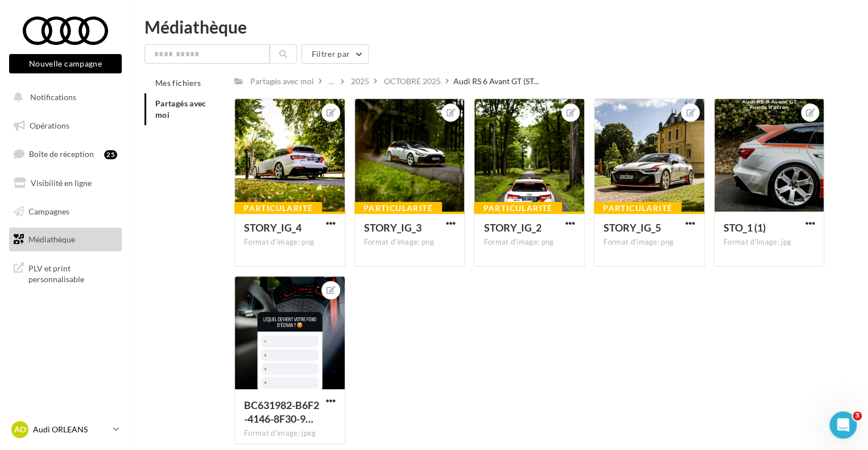  Describe the element at coordinates (66, 273) in the screenshot. I see `a: PLV et print personnalisable` at that location.